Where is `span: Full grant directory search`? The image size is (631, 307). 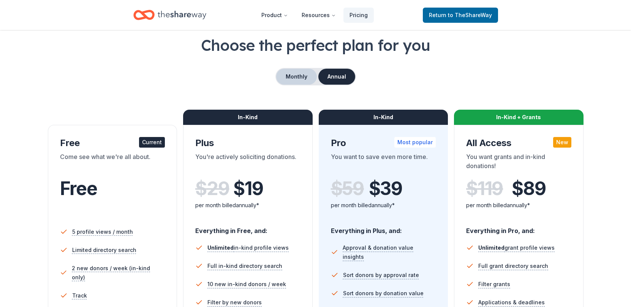
span: Full grant directory search is located at coordinates (513, 266).